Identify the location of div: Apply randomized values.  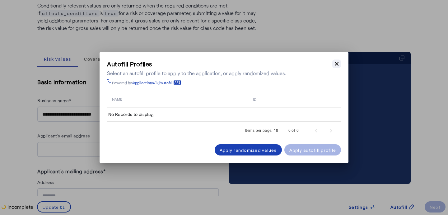
(249, 150).